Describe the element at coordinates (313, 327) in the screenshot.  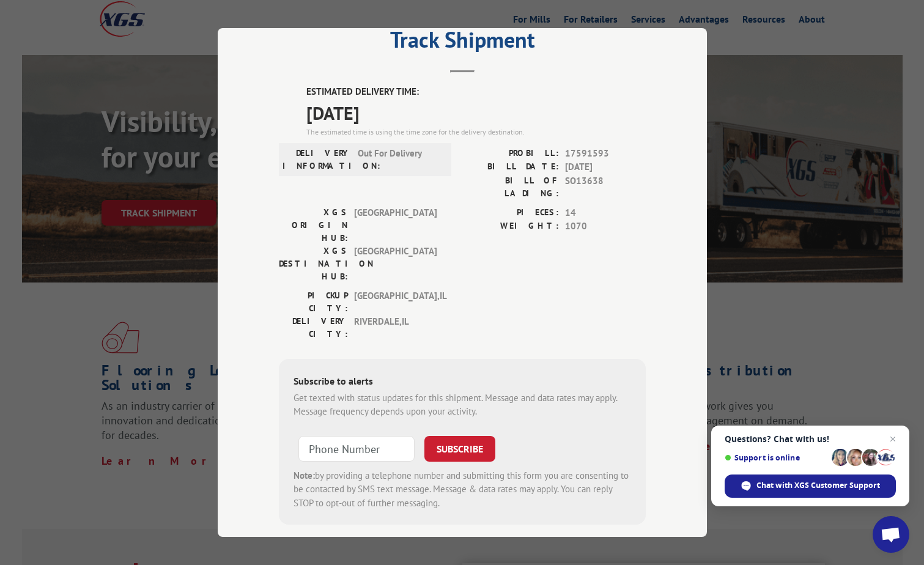
I see `label: DELIVERY CITY:` at that location.